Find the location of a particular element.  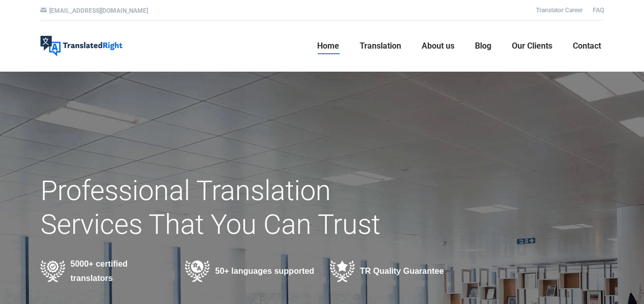

a: About us is located at coordinates (438, 46).